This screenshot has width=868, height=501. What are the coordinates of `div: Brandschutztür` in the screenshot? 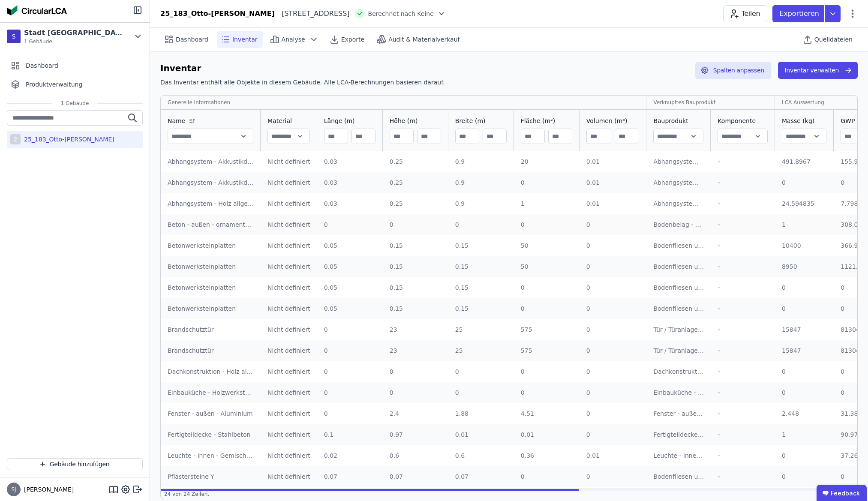 It's located at (211, 351).